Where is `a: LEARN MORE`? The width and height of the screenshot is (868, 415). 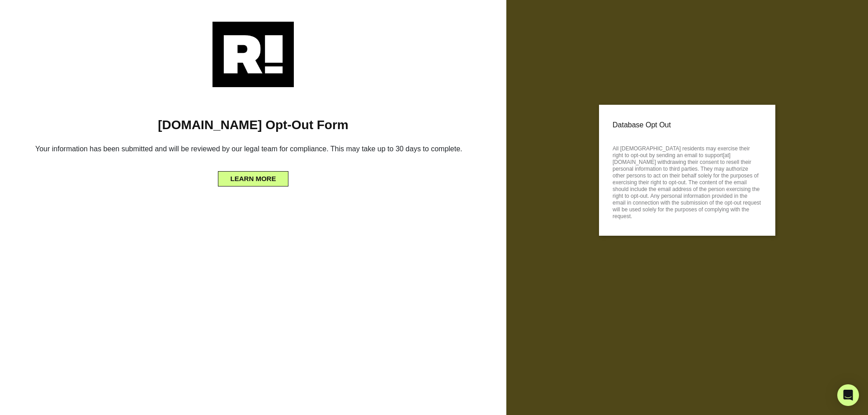
a: LEARN MORE is located at coordinates (253, 177).